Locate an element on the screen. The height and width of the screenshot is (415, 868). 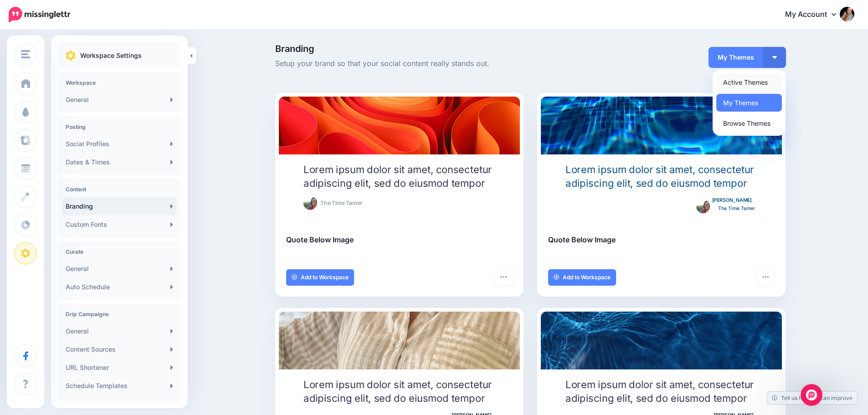
a: Branding is located at coordinates (120, 207).